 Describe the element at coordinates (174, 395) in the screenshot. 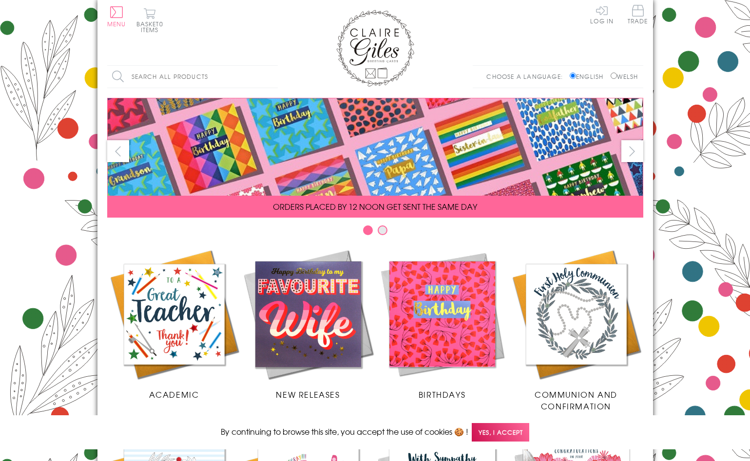

I see `span: Academic` at that location.